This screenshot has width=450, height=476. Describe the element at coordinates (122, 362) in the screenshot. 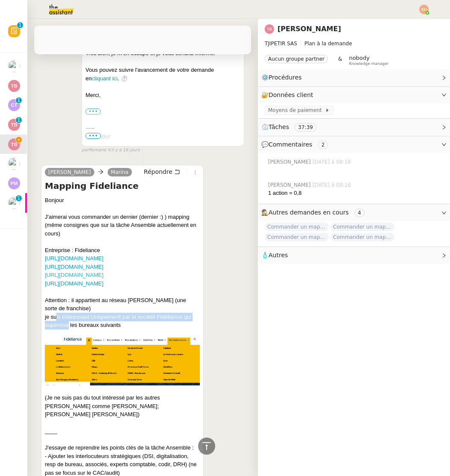

I see `img: Capture d’écran 2025-08-01 à 16.36.39.png` at that location.